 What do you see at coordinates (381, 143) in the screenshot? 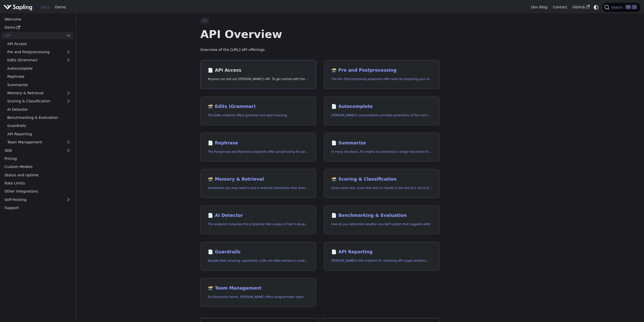
I see `h2: Summarize` at bounding box center [381, 143].